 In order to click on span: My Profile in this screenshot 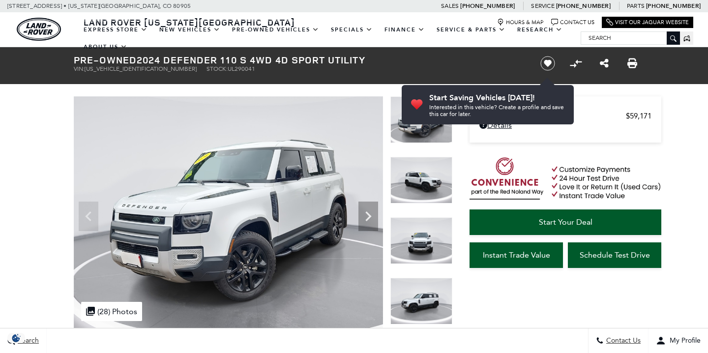, I will do `click(683, 341)`.